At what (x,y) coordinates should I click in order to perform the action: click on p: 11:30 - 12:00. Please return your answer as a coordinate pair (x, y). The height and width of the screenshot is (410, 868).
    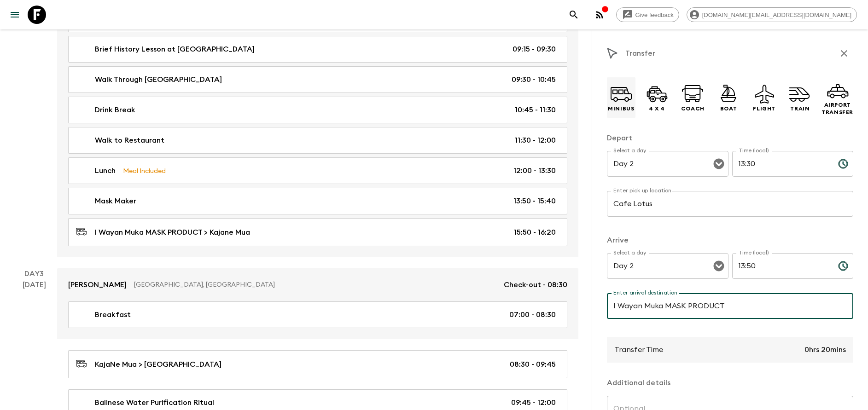
    Looking at the image, I should click on (535, 140).